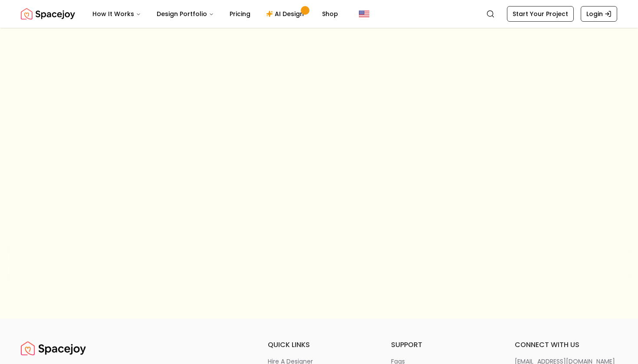 Image resolution: width=638 pixels, height=364 pixels. Describe the element at coordinates (443, 345) in the screenshot. I see `h6: support` at that location.